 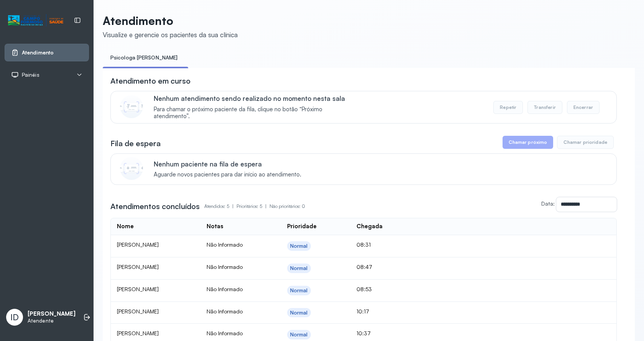 I want to click on span: Para chamar o próximo paciente da fila, clique no botão “Próximo atendimento”., so click(x=255, y=113).